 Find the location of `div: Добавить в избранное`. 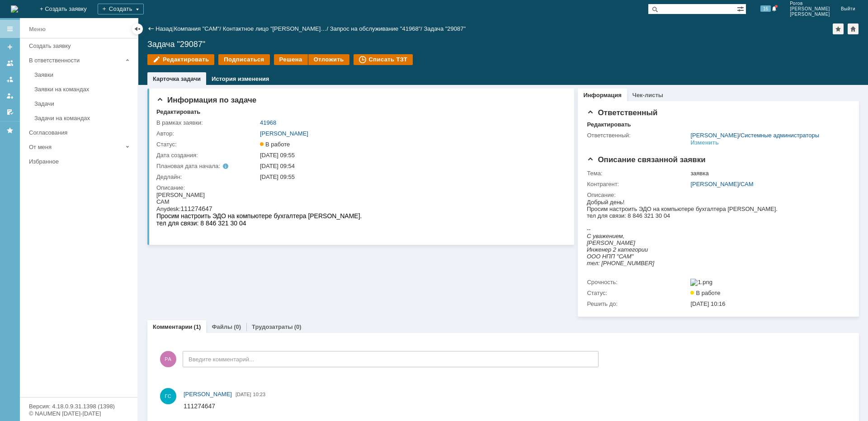

div: Добавить в избранное is located at coordinates (839, 29).